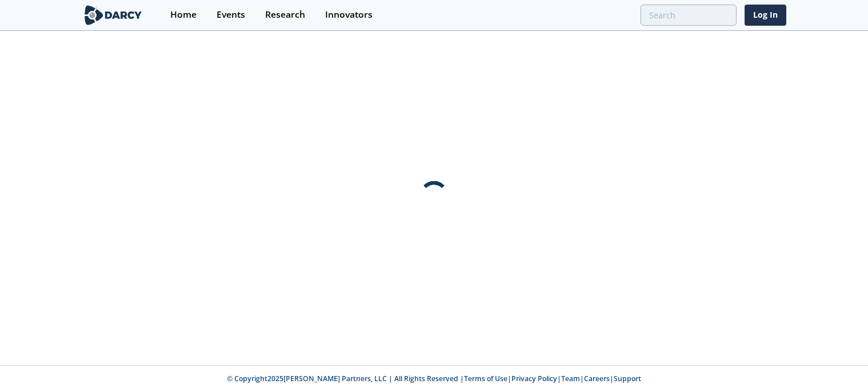  Describe the element at coordinates (597, 378) in the screenshot. I see `a: Careers` at that location.